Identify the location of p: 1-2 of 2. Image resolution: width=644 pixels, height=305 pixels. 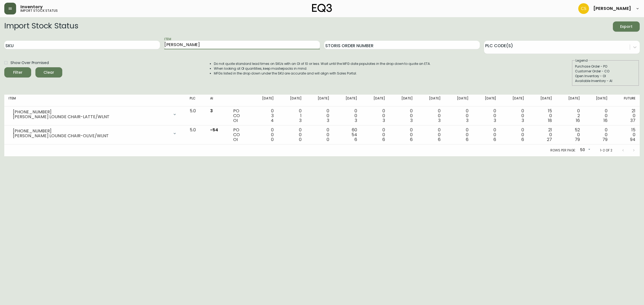
(606, 150).